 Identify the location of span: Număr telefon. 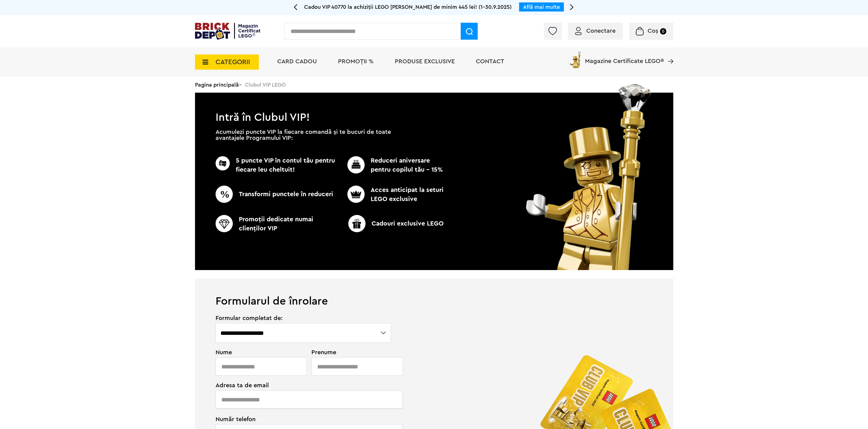
(303, 418).